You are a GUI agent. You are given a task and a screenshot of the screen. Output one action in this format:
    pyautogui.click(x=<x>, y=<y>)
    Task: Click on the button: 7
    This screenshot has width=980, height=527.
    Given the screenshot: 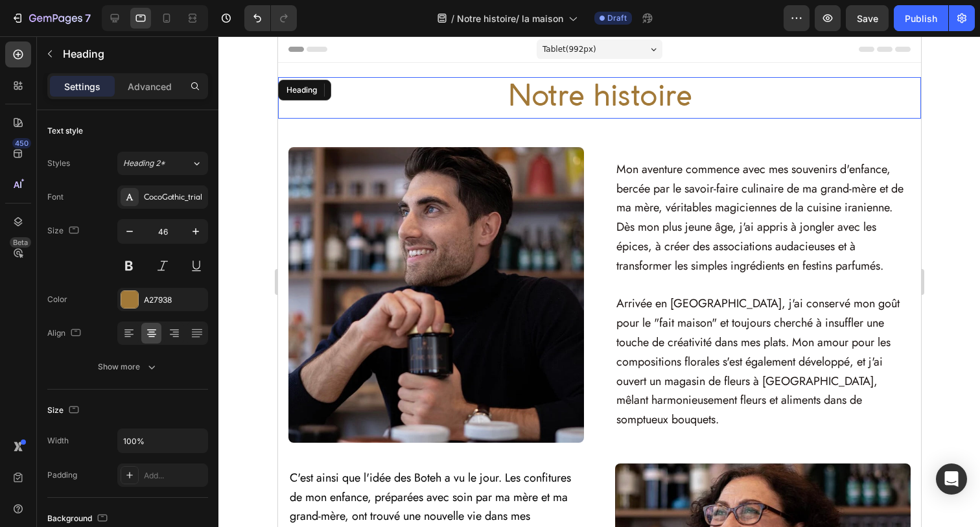 What is the action you would take?
    pyautogui.click(x=51, y=18)
    